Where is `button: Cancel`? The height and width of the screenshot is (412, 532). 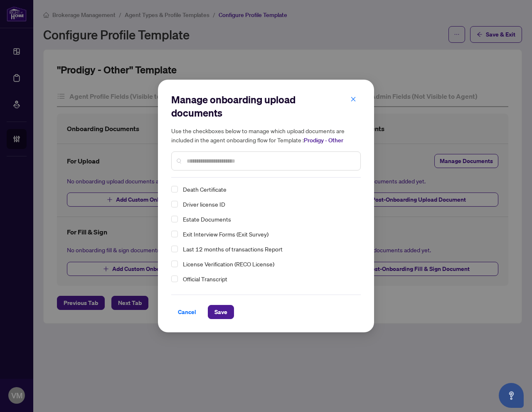 button: Cancel is located at coordinates (187, 312).